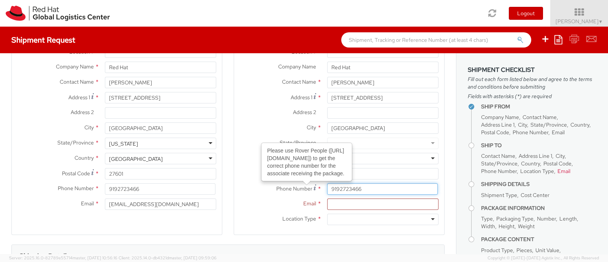 The height and width of the screenshot is (262, 608). Describe the element at coordinates (546, 218) in the screenshot. I see `span: Number` at that location.